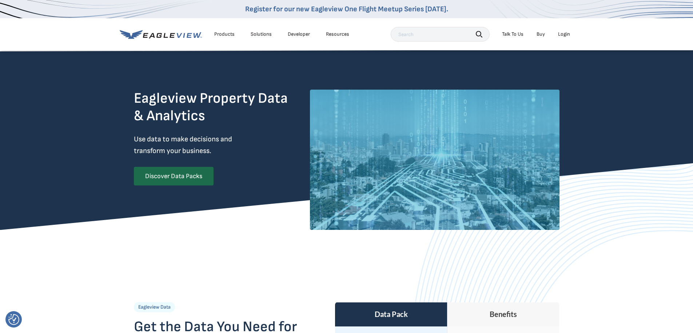 This screenshot has height=333, width=693. What do you see at coordinates (299, 34) in the screenshot?
I see `a: Developer` at bounding box center [299, 34].